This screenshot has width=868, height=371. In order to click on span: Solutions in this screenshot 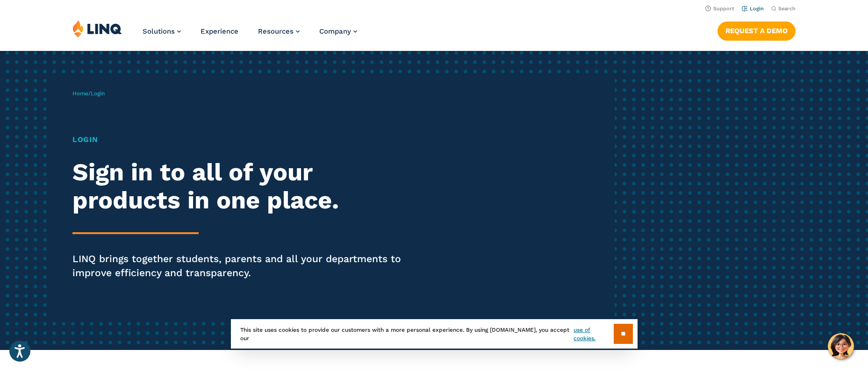, I will do `click(158, 31)`.